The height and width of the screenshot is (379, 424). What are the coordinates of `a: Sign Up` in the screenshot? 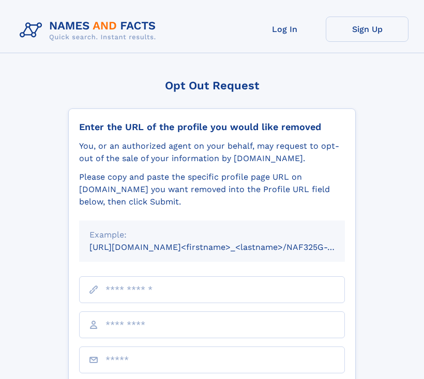 It's located at (367, 29).